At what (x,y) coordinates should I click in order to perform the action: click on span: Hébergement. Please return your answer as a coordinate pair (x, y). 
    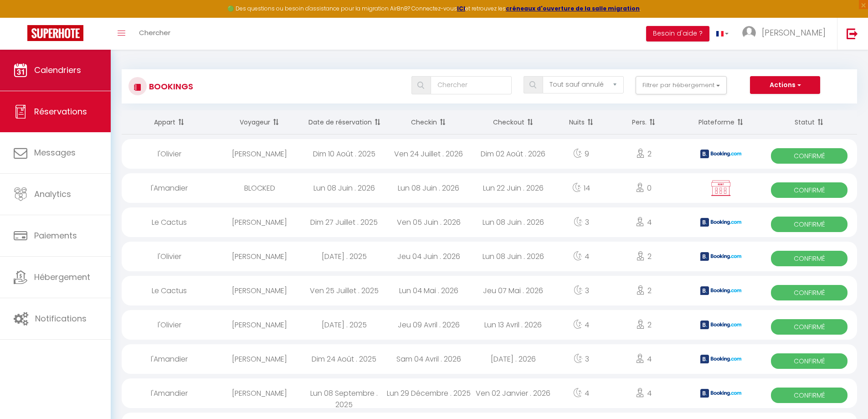
    Looking at the image, I should click on (62, 277).